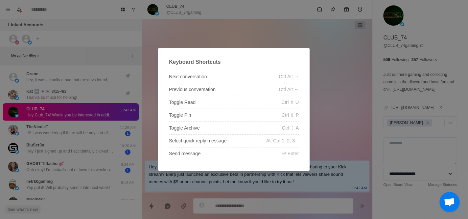 The image size is (468, 219). I want to click on div: Ctrl Alt ←, so click(289, 90).